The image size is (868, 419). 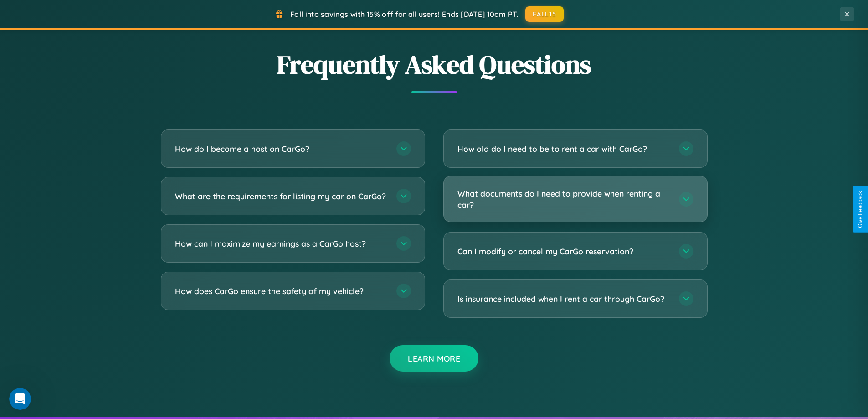 What do you see at coordinates (281, 243) in the screenshot?
I see `h3: How can I maximize my earnings as a CarGo host?` at bounding box center [281, 243].